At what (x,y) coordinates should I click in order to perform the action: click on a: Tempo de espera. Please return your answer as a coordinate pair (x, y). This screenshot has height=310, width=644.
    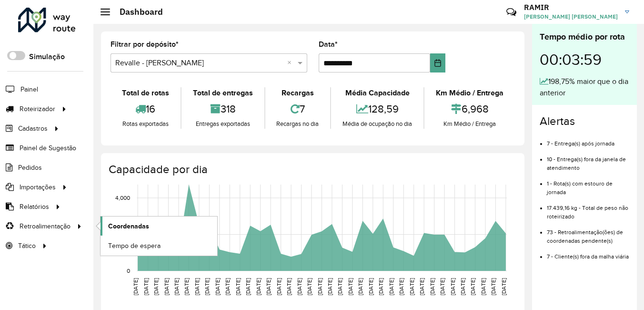
    Looking at the image, I should click on (159, 246).